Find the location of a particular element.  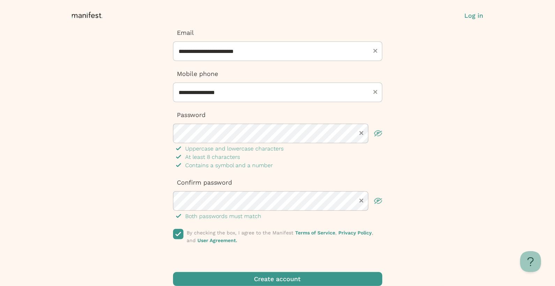

p: Log in is located at coordinates (474, 16).